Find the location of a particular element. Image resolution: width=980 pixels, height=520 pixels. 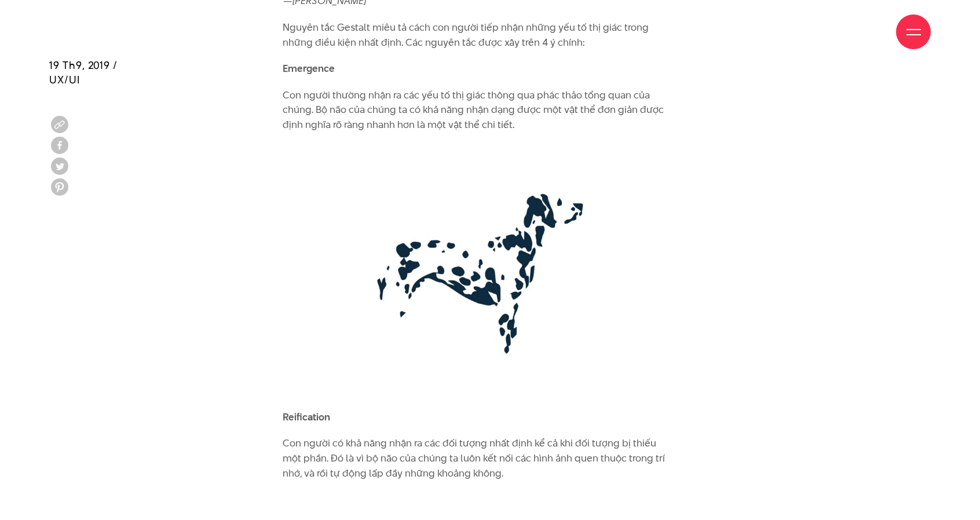

p: Con người thường nhận ra các yếu tố thị giác thông qua phác thảo tổng quan của chúng. Bộ não của ... is located at coordinates (476, 110).